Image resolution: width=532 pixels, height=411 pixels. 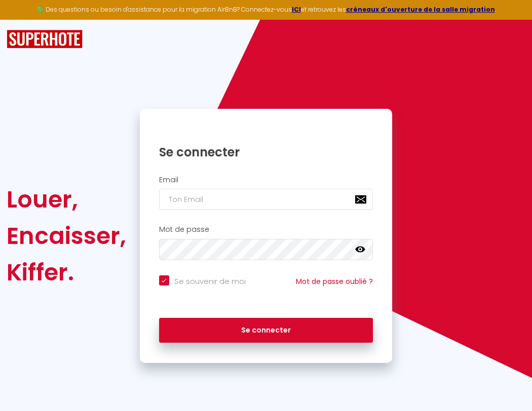 What do you see at coordinates (266, 180) in the screenshot?
I see `h2: Email` at bounding box center [266, 180].